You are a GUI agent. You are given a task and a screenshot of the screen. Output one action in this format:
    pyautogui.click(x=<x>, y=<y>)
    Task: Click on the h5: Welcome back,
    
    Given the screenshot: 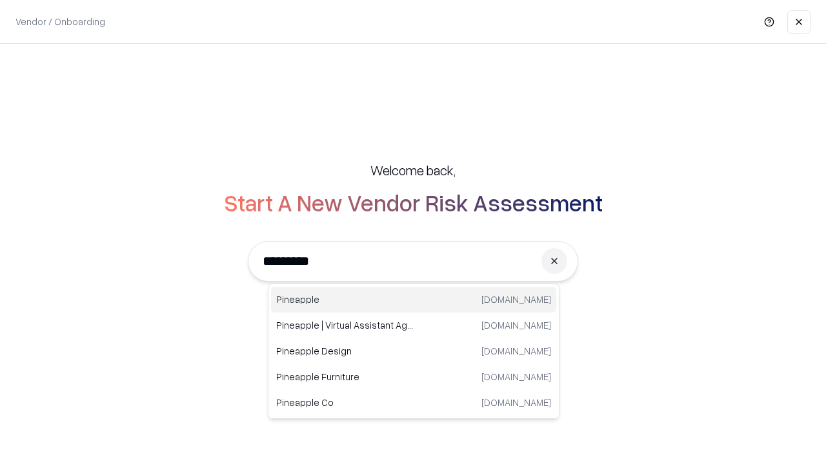 What is the action you would take?
    pyautogui.click(x=413, y=170)
    